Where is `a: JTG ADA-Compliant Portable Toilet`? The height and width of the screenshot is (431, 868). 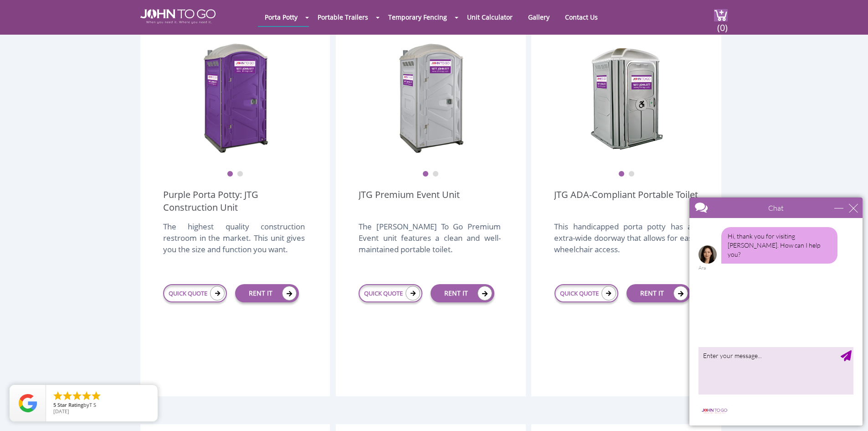
a: JTG ADA-Compliant Portable Toilet is located at coordinates (626, 201).